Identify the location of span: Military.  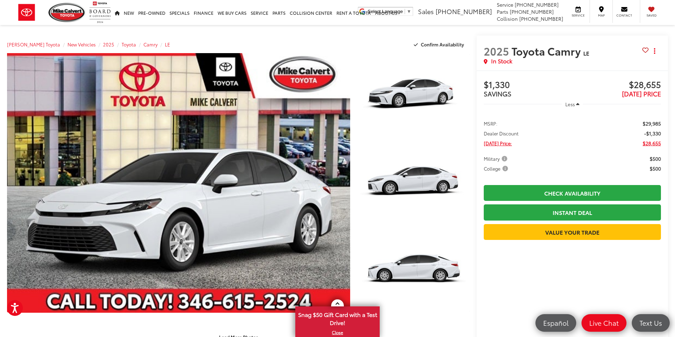
(496, 159).